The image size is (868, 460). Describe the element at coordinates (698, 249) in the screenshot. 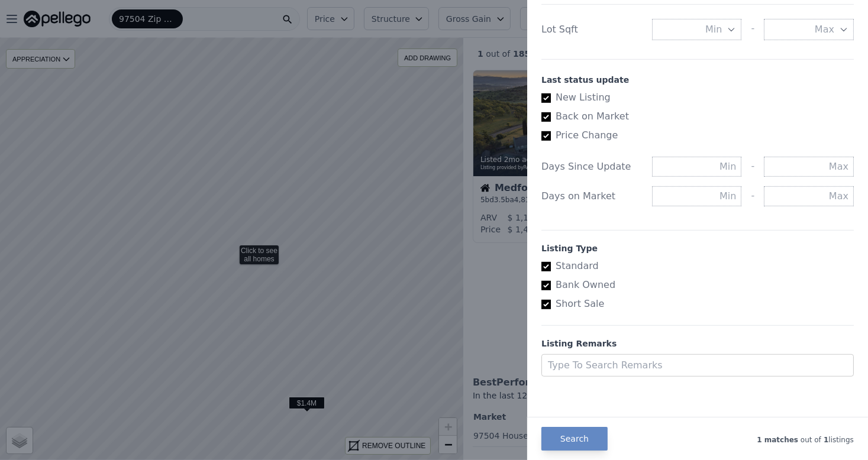

I see `div: Listing Type` at that location.